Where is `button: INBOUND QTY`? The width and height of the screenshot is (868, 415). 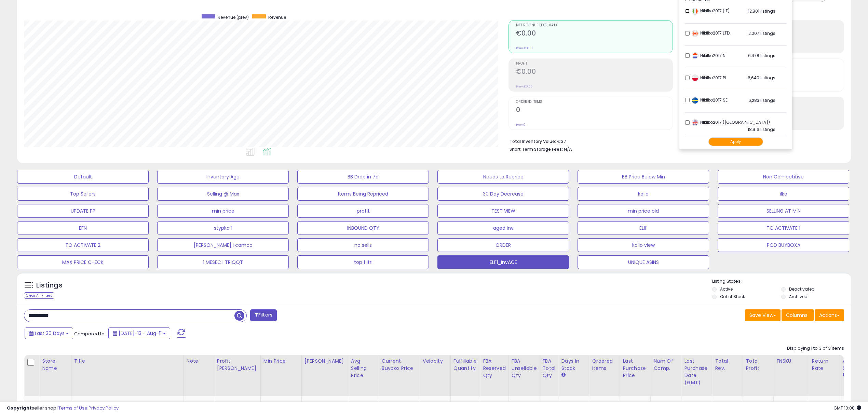
button: INBOUND QTY is located at coordinates (363, 228).